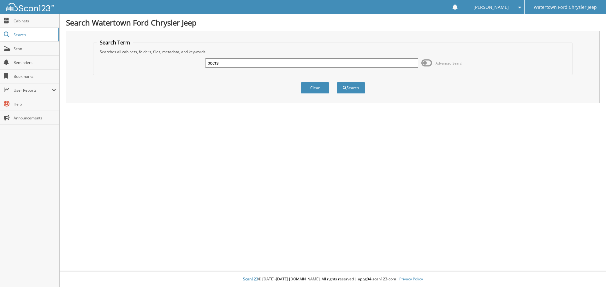 This screenshot has height=287, width=606. What do you see at coordinates (590, 272) in the screenshot?
I see `div: Chat Widget` at bounding box center [590, 272].